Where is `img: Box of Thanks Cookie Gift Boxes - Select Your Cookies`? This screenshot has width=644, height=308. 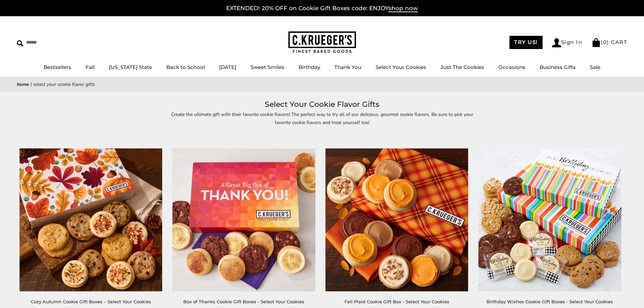
img: Box of Thanks Cookie Gift Boxes - Select Your Cookies is located at coordinates (244, 220).